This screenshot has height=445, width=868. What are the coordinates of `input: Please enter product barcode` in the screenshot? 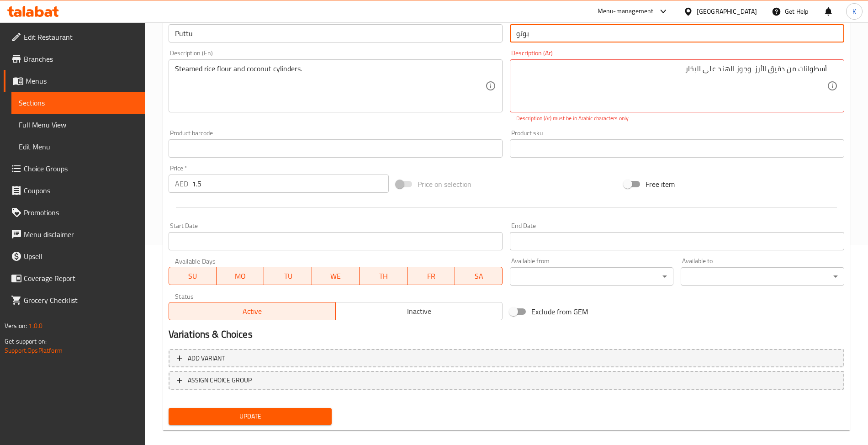 It's located at (336, 149).